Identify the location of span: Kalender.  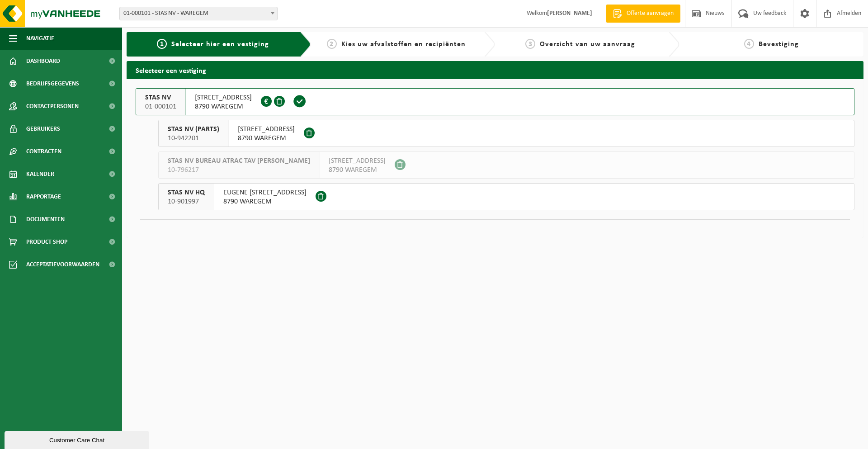
(40, 174).